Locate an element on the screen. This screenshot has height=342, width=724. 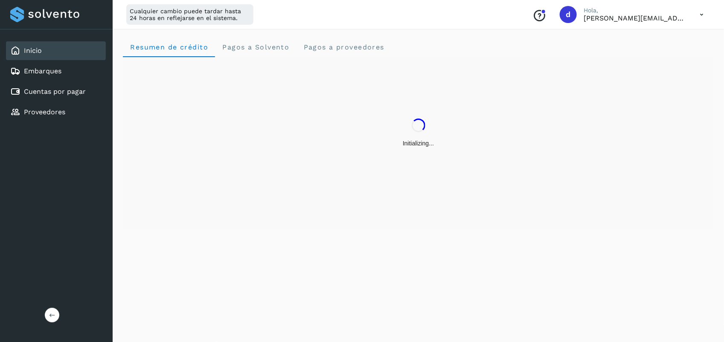
span: Pagos a Solvento is located at coordinates (255, 47).